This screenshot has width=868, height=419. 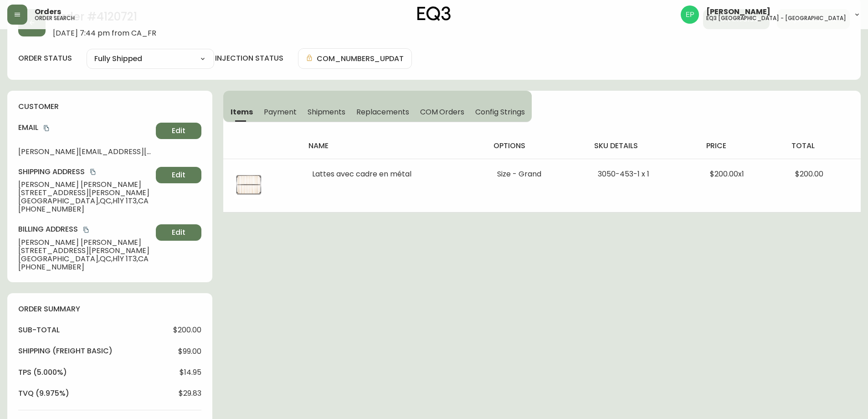 I want to click on h4: tps (5.000%), so click(x=43, y=373).